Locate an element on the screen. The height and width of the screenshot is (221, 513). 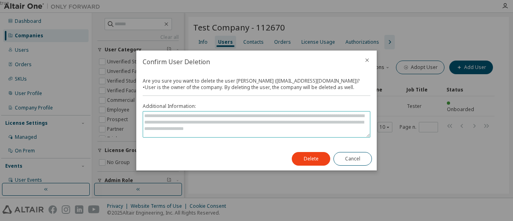
h2: Confirm User Deletion is located at coordinates (247, 62).